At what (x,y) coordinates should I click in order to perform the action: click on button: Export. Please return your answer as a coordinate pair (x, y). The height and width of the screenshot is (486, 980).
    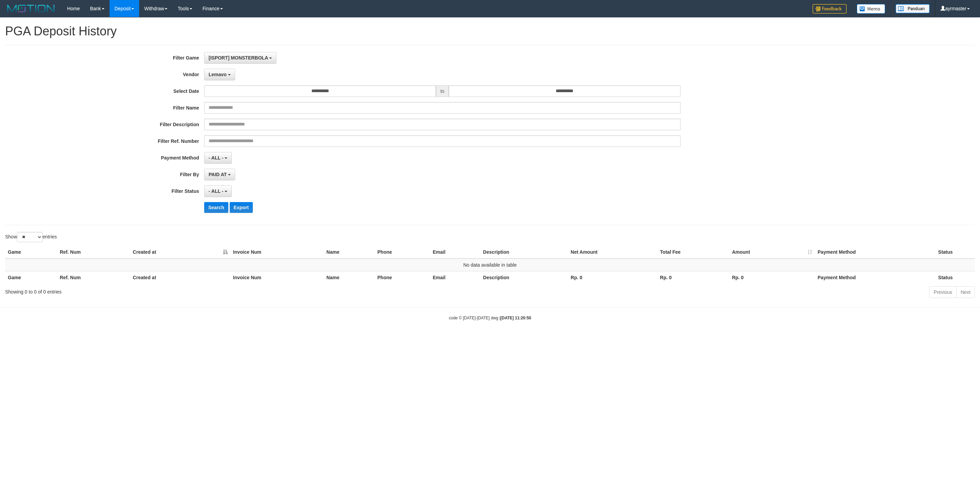
    Looking at the image, I should click on (242, 207).